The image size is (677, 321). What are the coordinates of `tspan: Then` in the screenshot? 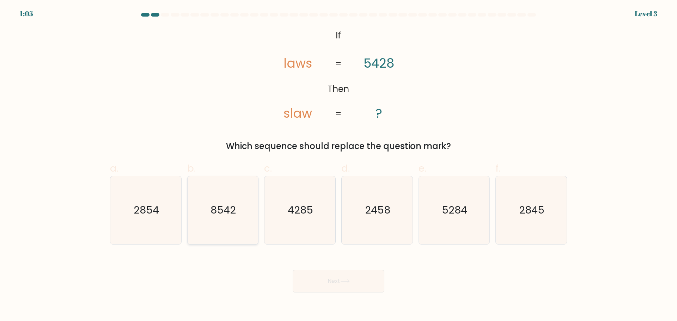 It's located at (338, 89).